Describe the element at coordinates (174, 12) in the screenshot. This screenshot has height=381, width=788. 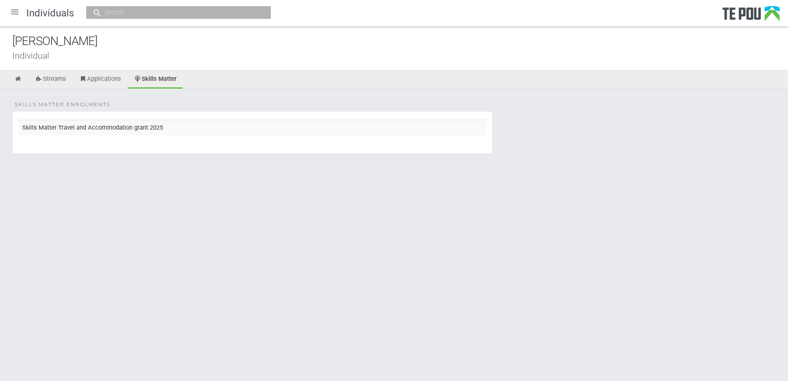
I see `input: Search` at that location.